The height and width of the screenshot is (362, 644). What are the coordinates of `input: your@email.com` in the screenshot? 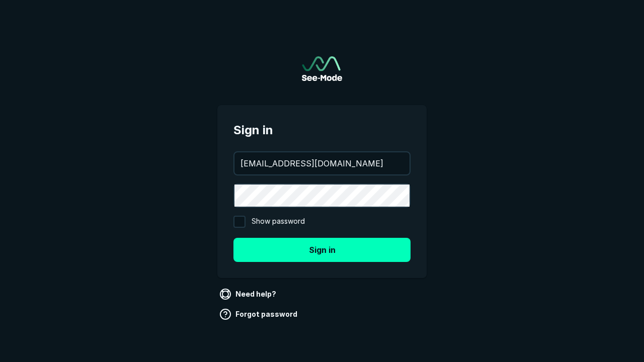 It's located at (322, 163).